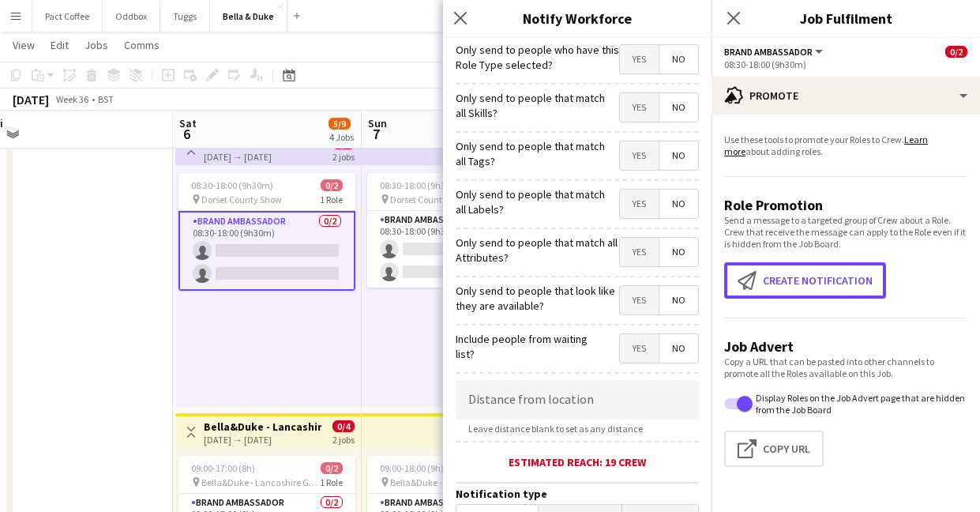  What do you see at coordinates (248, 16) in the screenshot?
I see `button: Bella & Duke` at bounding box center [248, 16].